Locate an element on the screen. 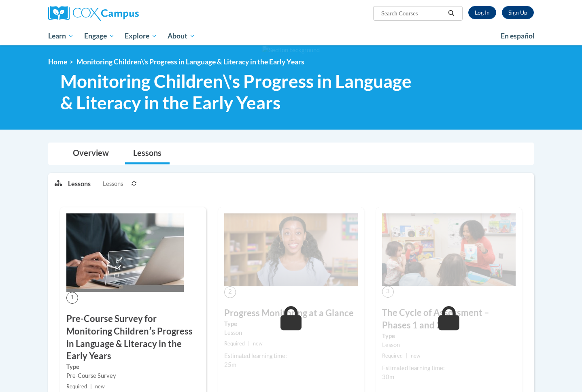 Image resolution: width=582 pixels, height=392 pixels. a: Learn is located at coordinates (61, 36).